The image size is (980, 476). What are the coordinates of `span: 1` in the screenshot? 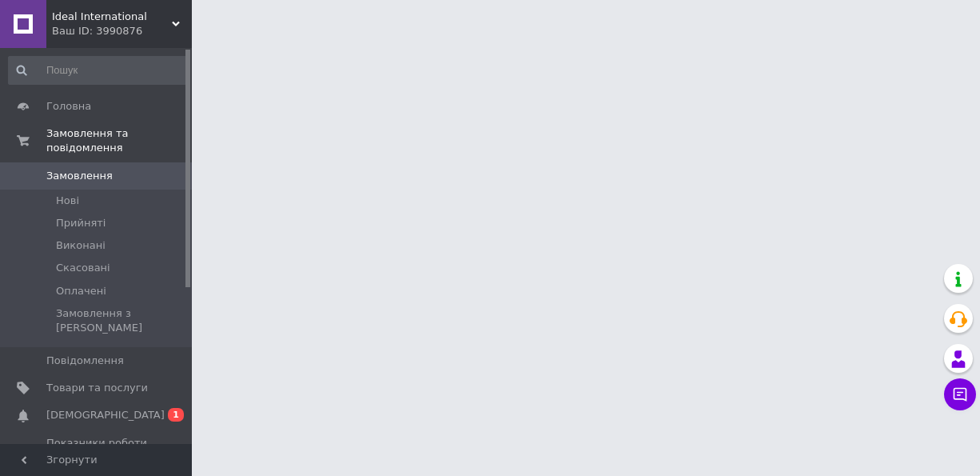 It's located at (176, 414).